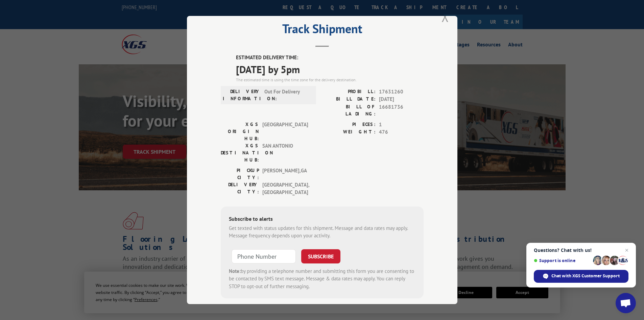 The image size is (644, 320). I want to click on label: DELIVERY CITY:, so click(240, 188).